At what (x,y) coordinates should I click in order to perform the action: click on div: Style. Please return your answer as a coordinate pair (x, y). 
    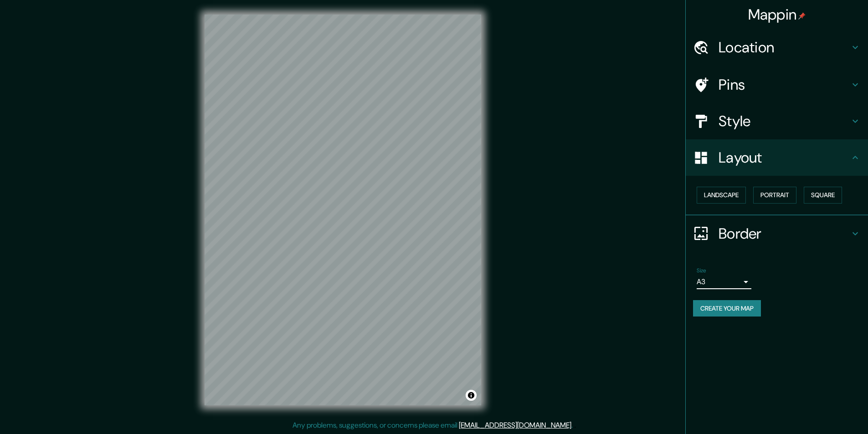
    Looking at the image, I should click on (777, 121).